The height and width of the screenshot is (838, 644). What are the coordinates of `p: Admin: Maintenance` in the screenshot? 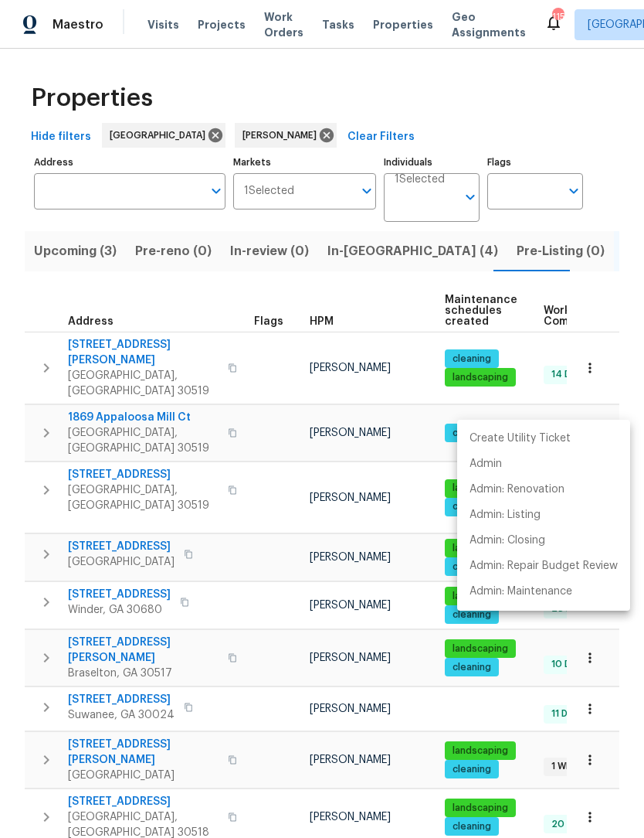 It's located at (520, 591).